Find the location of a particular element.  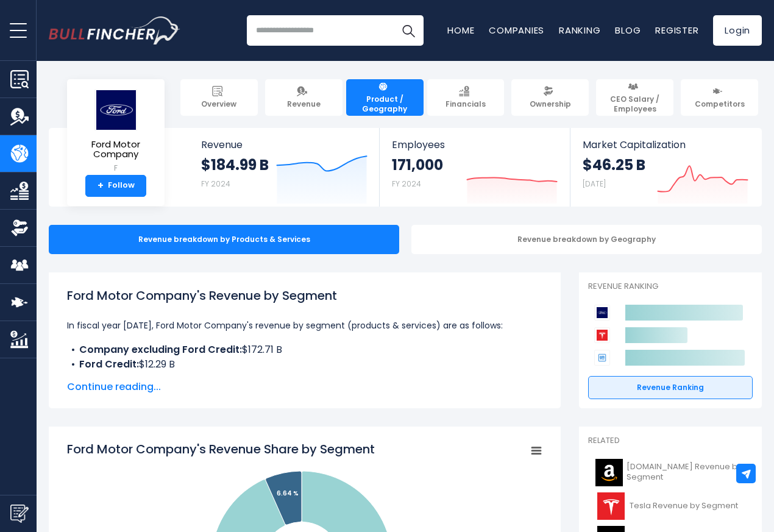

b: Ford Credit: is located at coordinates (109, 364).